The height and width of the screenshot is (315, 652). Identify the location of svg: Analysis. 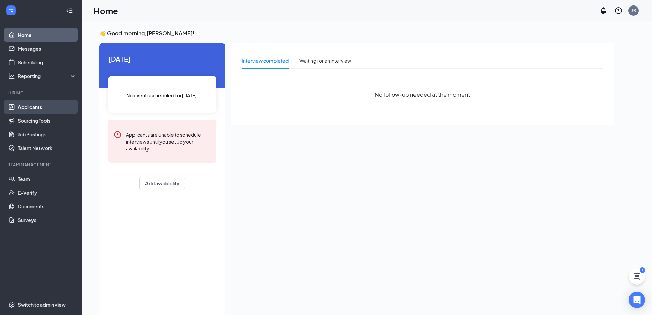
(12, 76).